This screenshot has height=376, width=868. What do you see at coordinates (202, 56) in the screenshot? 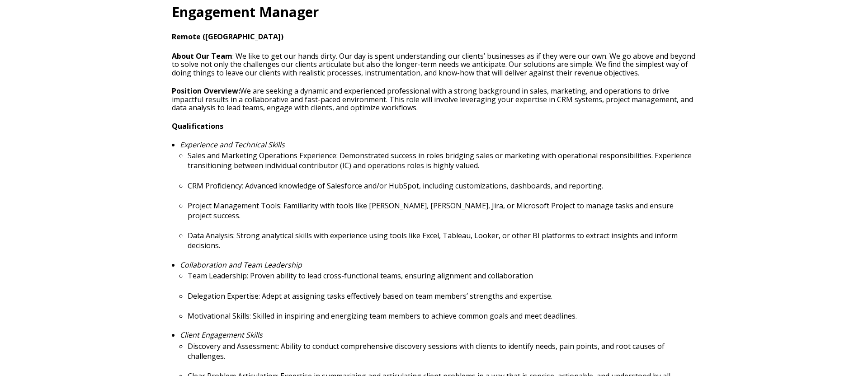
I see `strong: About Our Team` at bounding box center [202, 56].